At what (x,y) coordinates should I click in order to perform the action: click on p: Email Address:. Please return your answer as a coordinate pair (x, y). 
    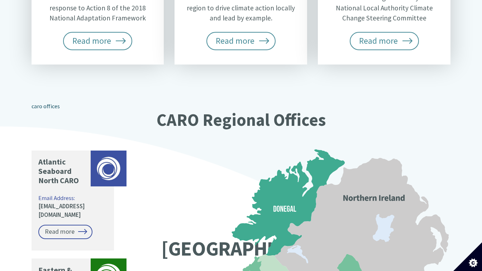
    Looking at the image, I should click on (73, 206).